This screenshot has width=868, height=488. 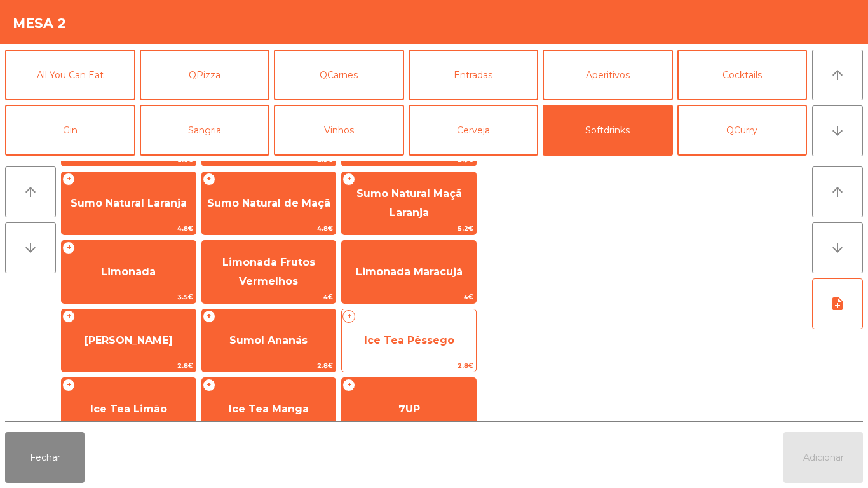 What do you see at coordinates (44, 458) in the screenshot?
I see `button: Fechar` at bounding box center [44, 458].